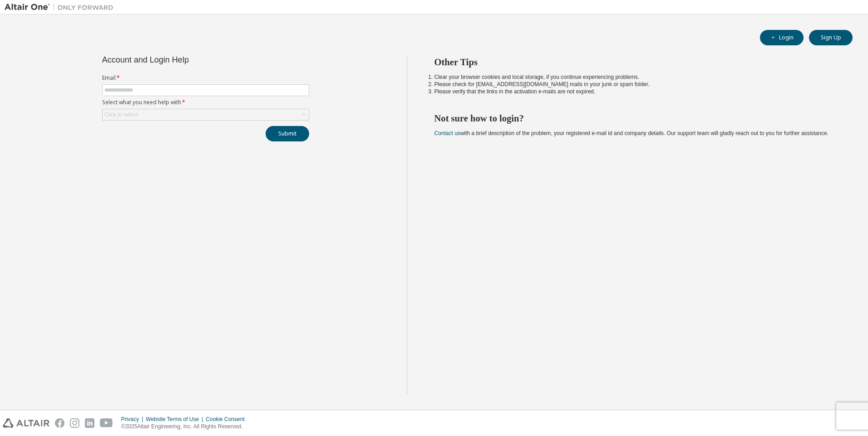 The width and height of the screenshot is (868, 436). What do you see at coordinates (206, 78) in the screenshot?
I see `label: Email` at bounding box center [206, 78].